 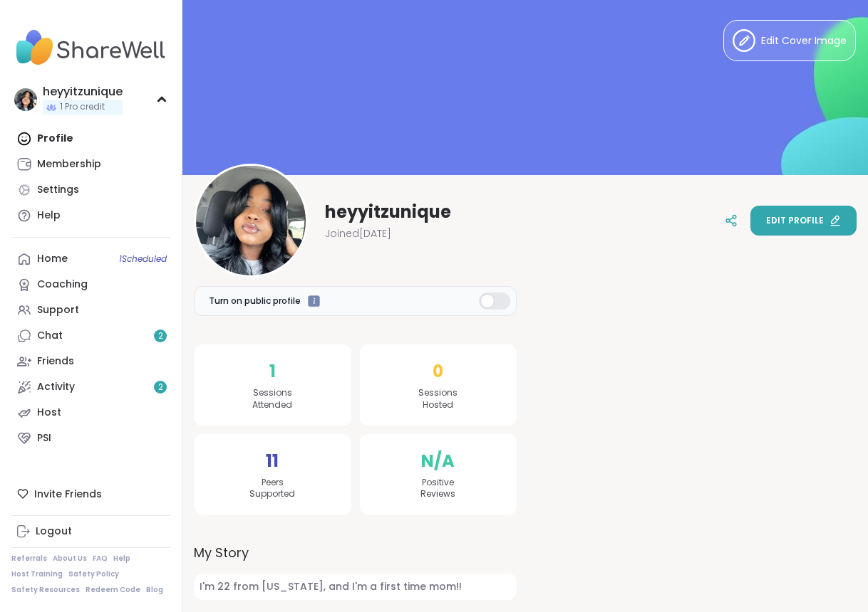 I want to click on span: Positive Reviews, so click(x=437, y=489).